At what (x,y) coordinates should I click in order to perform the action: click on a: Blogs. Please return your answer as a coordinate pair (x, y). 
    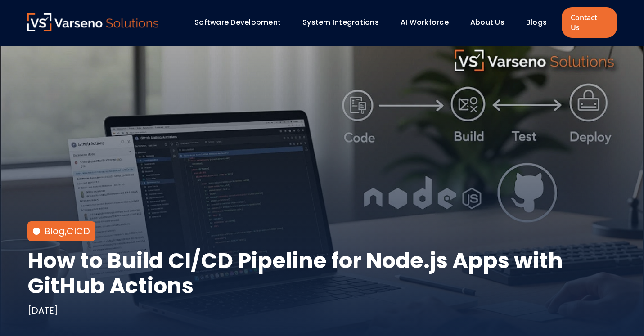
    Looking at the image, I should click on (536, 22).